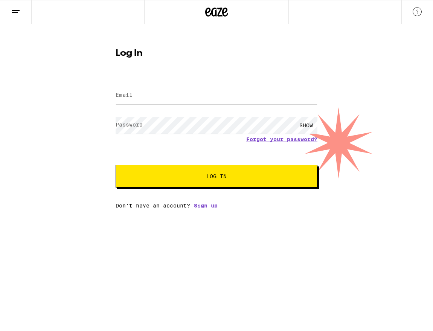 The image size is (433, 331). I want to click on span: Log In, so click(216, 176).